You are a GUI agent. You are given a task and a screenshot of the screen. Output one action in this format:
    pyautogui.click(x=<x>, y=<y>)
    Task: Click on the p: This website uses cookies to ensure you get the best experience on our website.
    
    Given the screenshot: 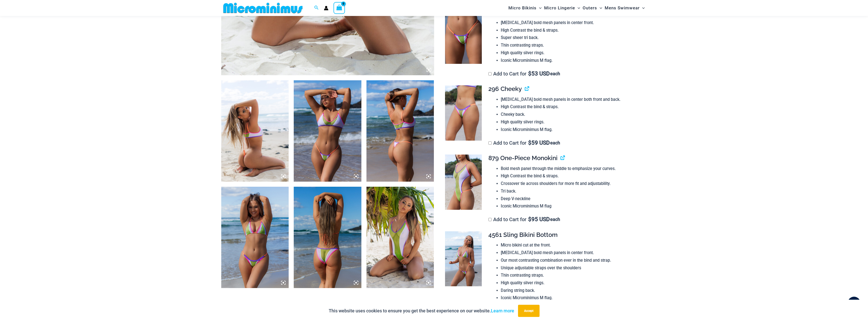 What is the action you would take?
    pyautogui.click(x=422, y=311)
    